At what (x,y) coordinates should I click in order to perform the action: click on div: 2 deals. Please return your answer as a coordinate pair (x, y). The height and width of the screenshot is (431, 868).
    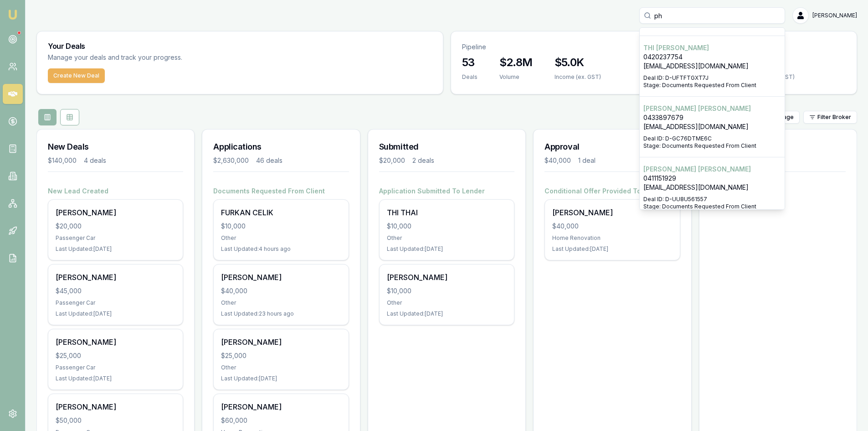
    Looking at the image, I should click on (423, 160).